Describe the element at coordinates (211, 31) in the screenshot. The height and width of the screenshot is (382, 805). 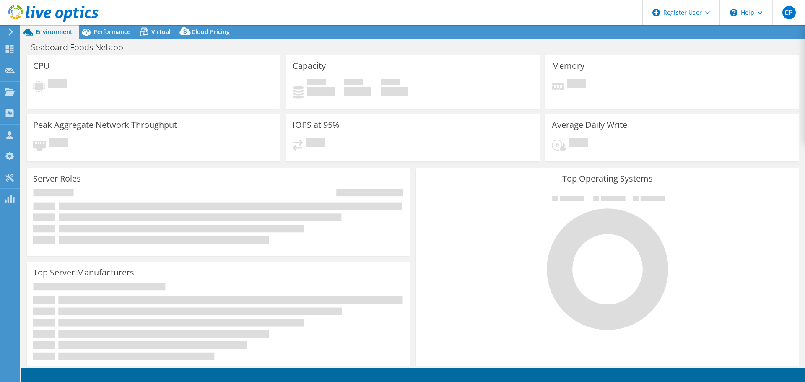
I see `span: Cloud Pricing` at that location.